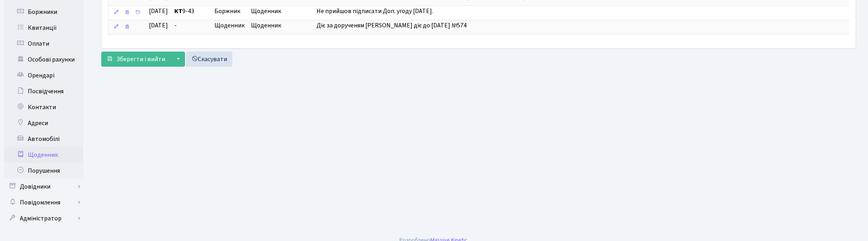  I want to click on a: Адреси, so click(44, 123).